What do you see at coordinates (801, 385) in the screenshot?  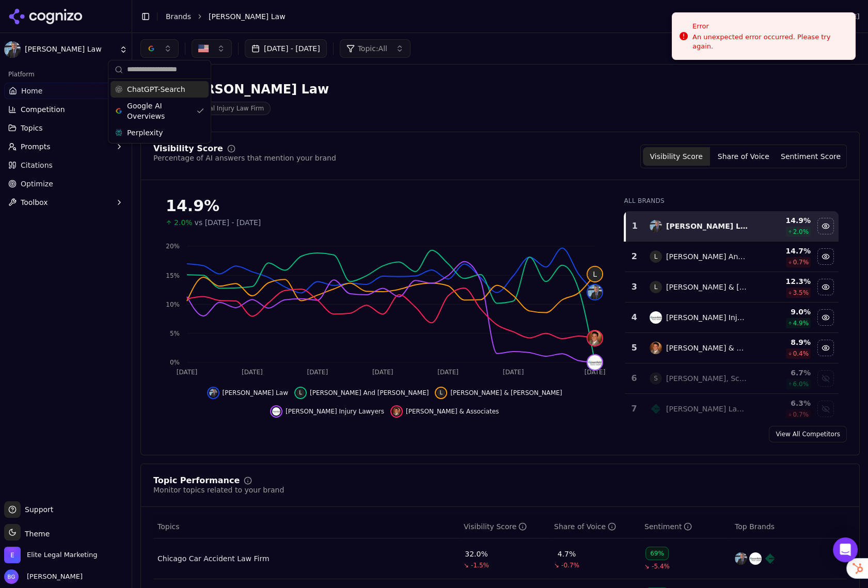 I see `span: 6.0 %` at bounding box center [801, 385].